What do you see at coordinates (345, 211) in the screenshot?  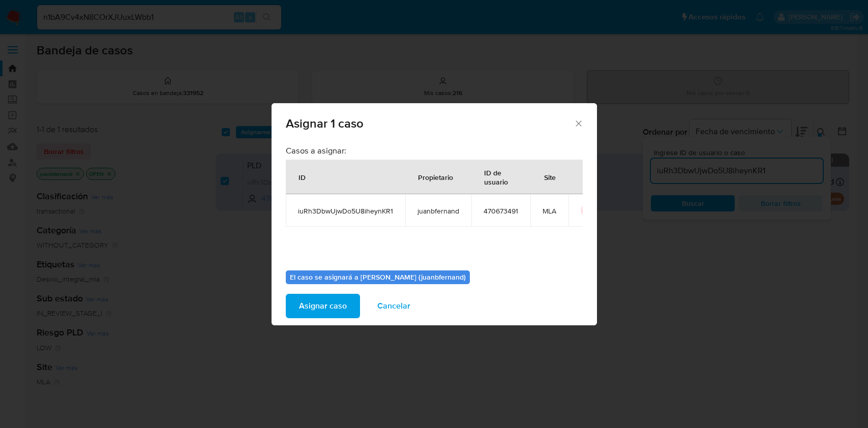 I see `span: iuRh3DbwUjwDo5U8iheynKR1` at bounding box center [345, 211].